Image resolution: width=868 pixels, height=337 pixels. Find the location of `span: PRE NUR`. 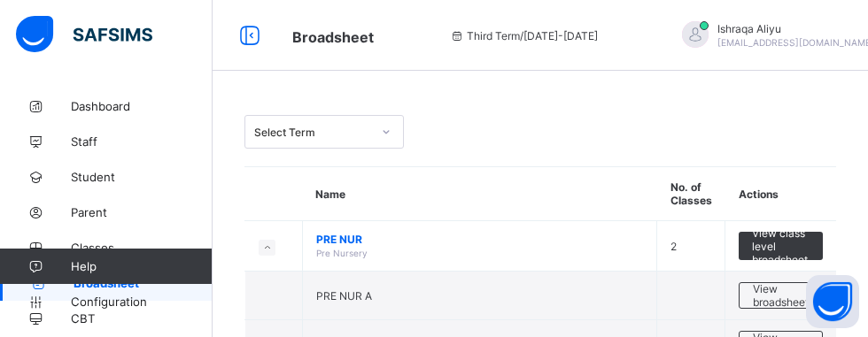

span: PRE NUR is located at coordinates (481, 239).